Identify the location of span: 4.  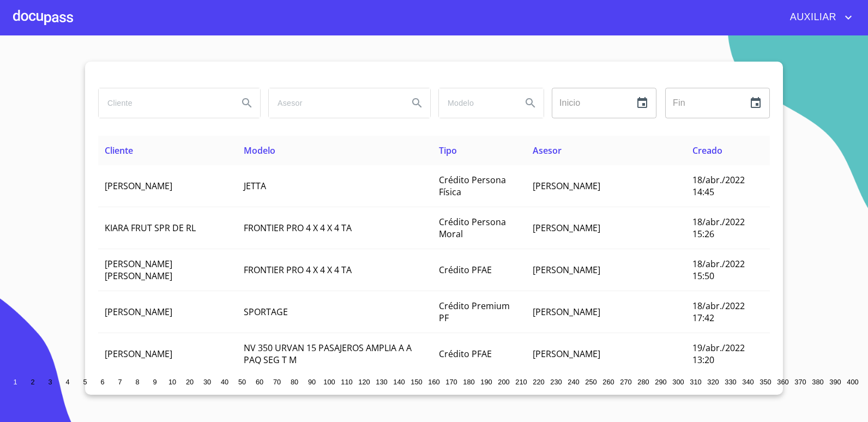
(67, 382).